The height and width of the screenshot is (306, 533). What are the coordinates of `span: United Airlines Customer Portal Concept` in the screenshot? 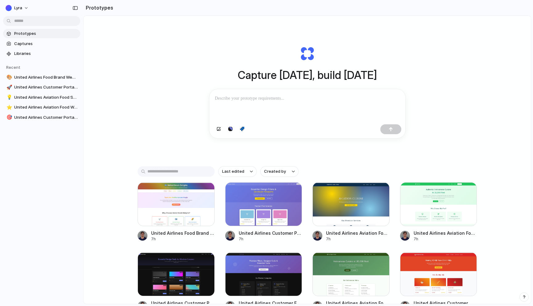 It's located at (46, 87).